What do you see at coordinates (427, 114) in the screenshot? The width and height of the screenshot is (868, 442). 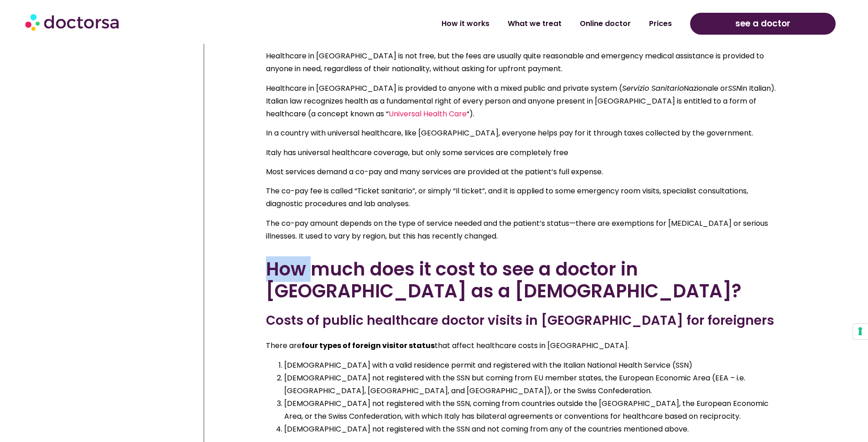 I see `span: Universal Health Care` at bounding box center [427, 114].